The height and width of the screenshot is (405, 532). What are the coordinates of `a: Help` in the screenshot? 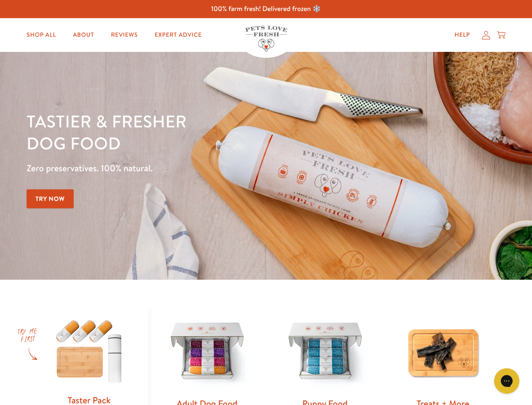 It's located at (462, 35).